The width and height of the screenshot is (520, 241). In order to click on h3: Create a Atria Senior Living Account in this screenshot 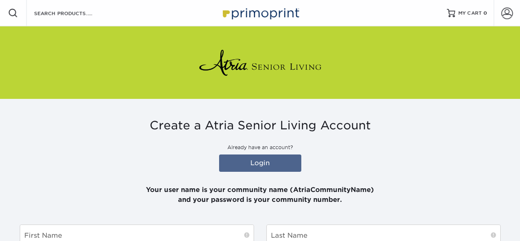, I will do `click(260, 125)`.